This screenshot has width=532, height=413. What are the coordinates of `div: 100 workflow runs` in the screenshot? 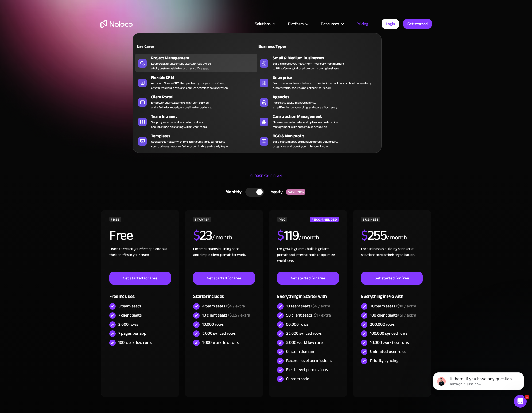 It's located at (135, 342).